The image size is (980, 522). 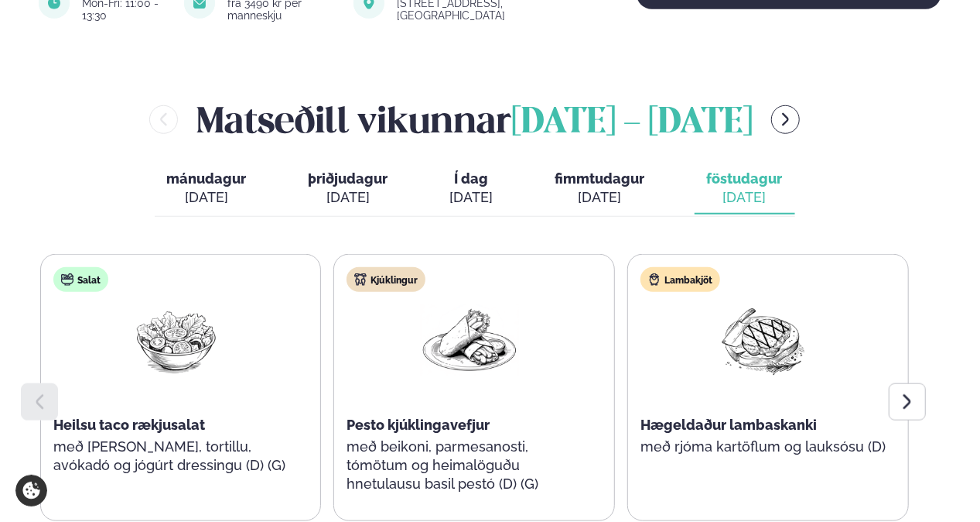 I want to click on div: Lambakjöt, so click(x=680, y=280).